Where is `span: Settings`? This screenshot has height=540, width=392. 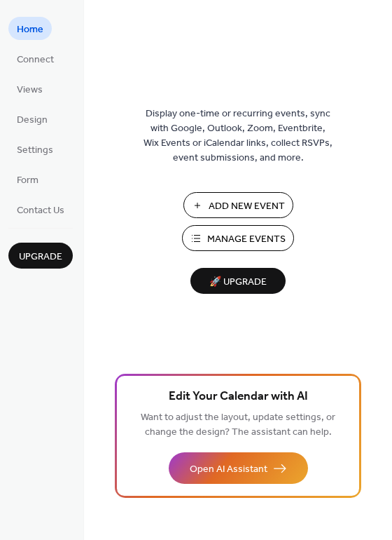
span: Settings is located at coordinates (35, 150).